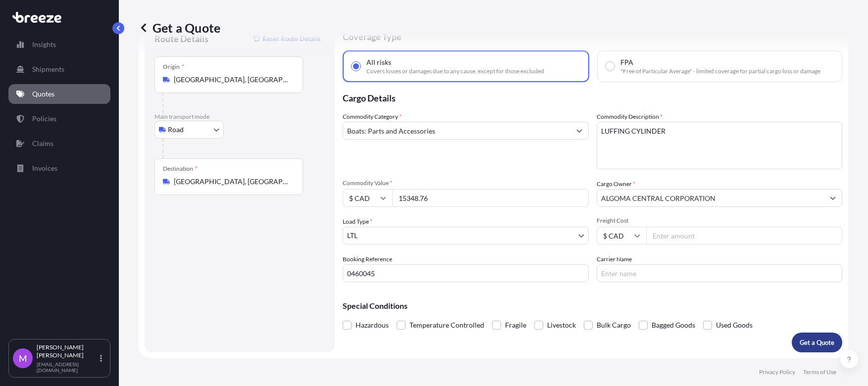 The width and height of the screenshot is (868, 386). I want to click on p: Invoices, so click(45, 168).